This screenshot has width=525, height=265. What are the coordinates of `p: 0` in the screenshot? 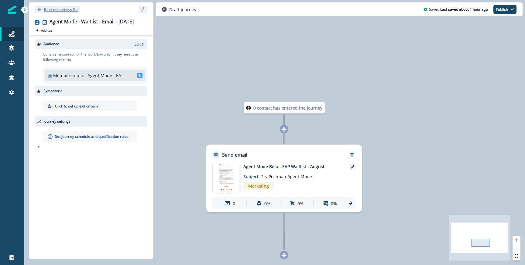 It's located at (234, 203).